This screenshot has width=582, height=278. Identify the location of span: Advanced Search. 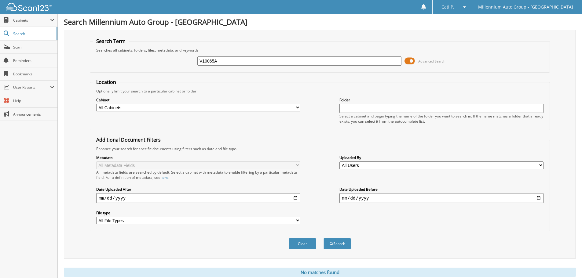
(432, 61).